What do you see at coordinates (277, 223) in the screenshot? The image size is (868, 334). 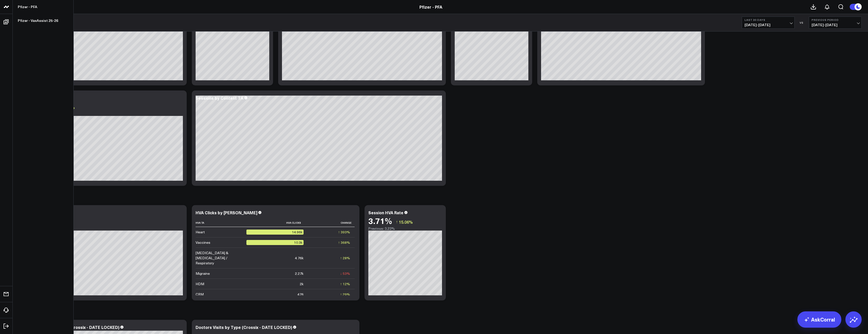 I see `th: Hva Clicks` at bounding box center [277, 223].